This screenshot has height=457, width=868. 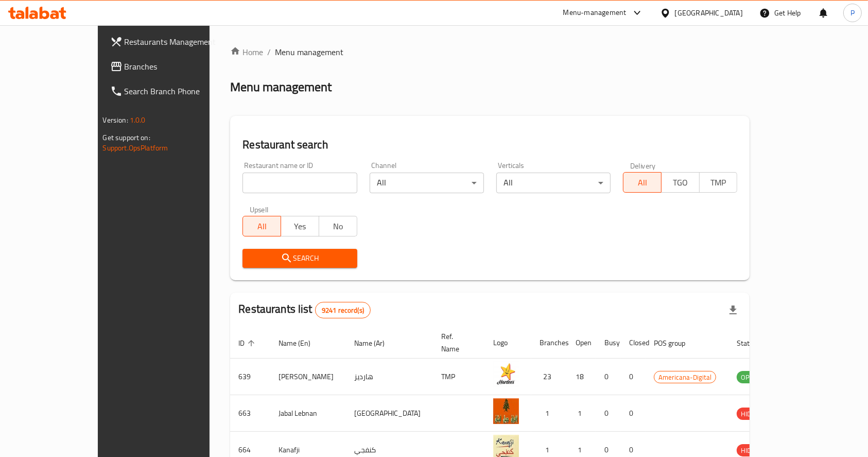 What do you see at coordinates (582, 377) in the screenshot?
I see `td: 18` at bounding box center [582, 377].